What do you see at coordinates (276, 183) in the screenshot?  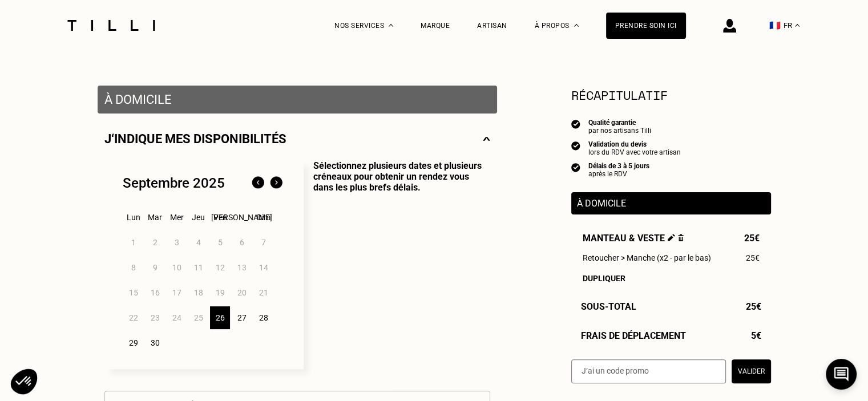 I see `img: Mois suivant` at bounding box center [276, 183].